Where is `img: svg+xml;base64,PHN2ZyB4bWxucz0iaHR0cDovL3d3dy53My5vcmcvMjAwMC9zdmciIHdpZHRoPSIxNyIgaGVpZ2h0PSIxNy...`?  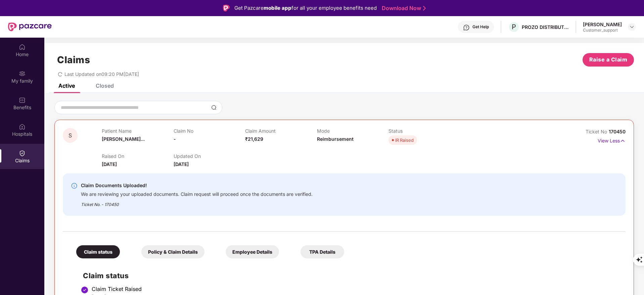
img: svg+xml;base64,PHN2ZyB4bWxucz0iaHR0cDovL3d3dy53My5vcmcvMjAwMC9zdmciIHdpZHRoPSIxNyIgaGVpZ2h0PSIxNy... is located at coordinates (623, 141).